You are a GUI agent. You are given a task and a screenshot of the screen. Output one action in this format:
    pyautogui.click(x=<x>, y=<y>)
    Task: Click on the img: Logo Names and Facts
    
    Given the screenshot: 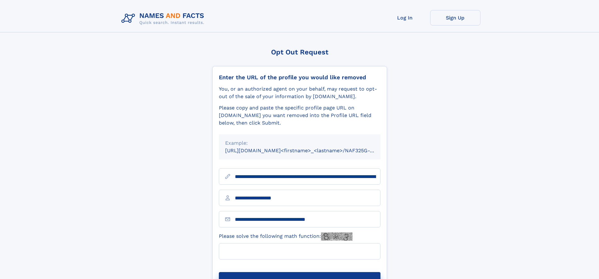 What is the action you would take?
    pyautogui.click(x=164, y=19)
    